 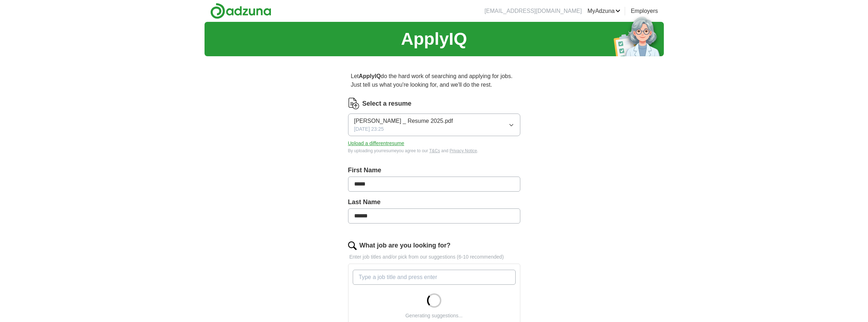 What do you see at coordinates (463, 151) in the screenshot?
I see `a: Privacy Notice` at bounding box center [463, 151].